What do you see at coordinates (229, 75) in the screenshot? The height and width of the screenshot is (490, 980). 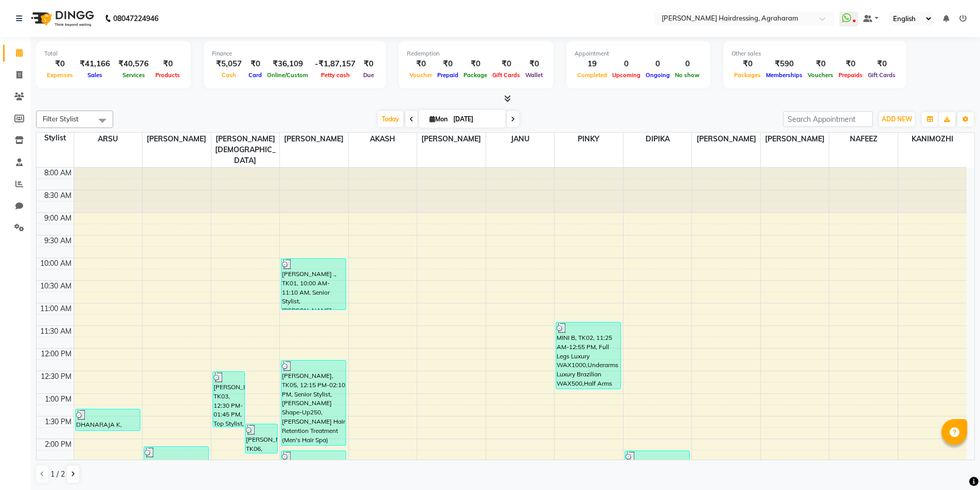 I see `span: Cash` at bounding box center [229, 75].